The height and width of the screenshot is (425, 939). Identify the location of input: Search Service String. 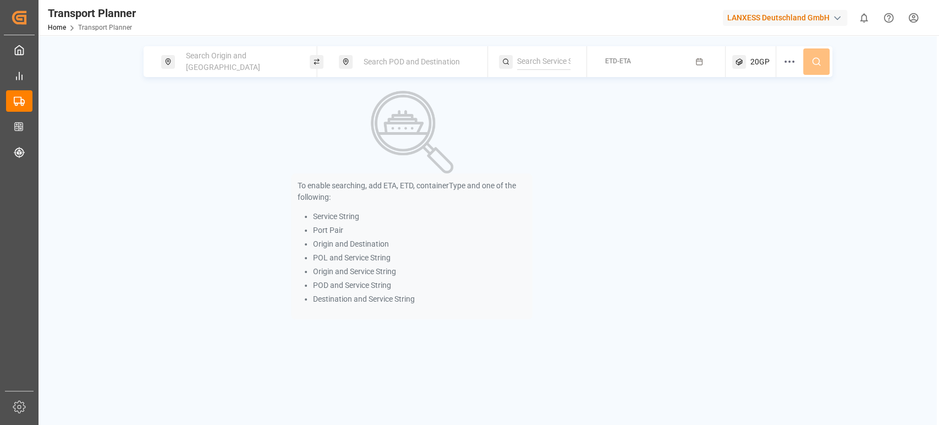
(544, 62).